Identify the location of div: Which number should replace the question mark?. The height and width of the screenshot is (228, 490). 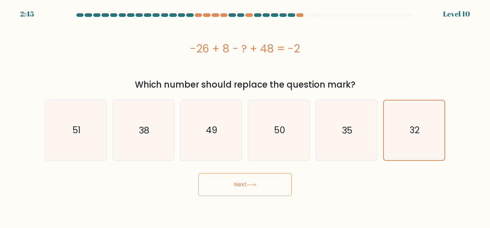
(245, 85).